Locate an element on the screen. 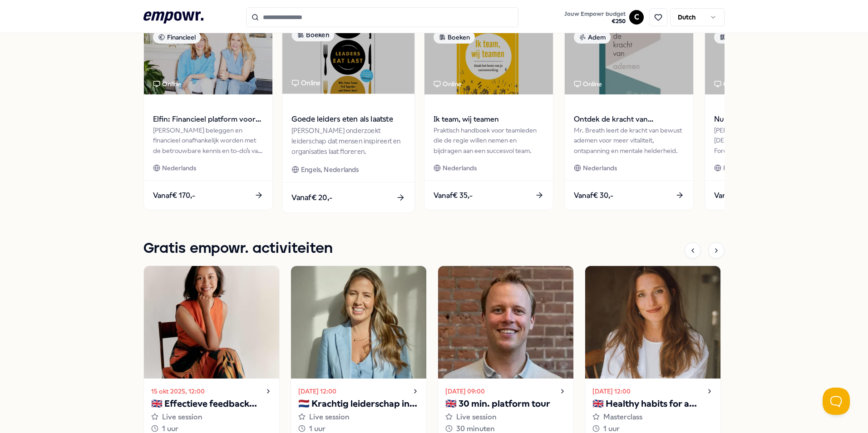  div: Praktisch handboek voor teamleden die de regie willen nemen en bijdragen aan een succesvol team. is located at coordinates (489, 141).